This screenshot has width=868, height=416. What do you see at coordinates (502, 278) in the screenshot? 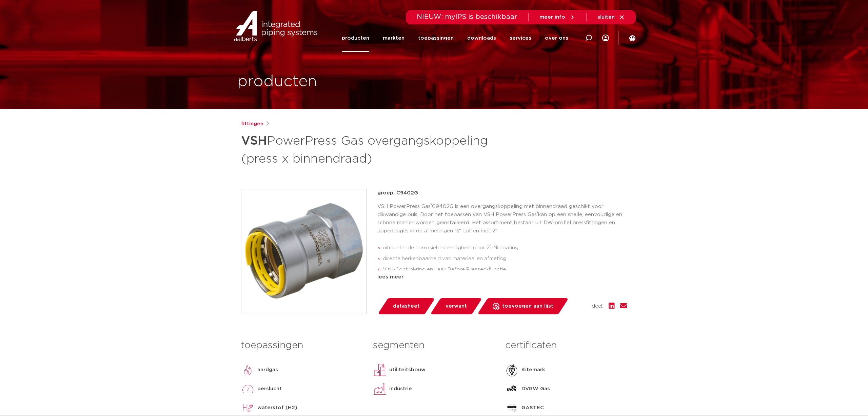
I see `div: lees meer` at bounding box center [502, 278].